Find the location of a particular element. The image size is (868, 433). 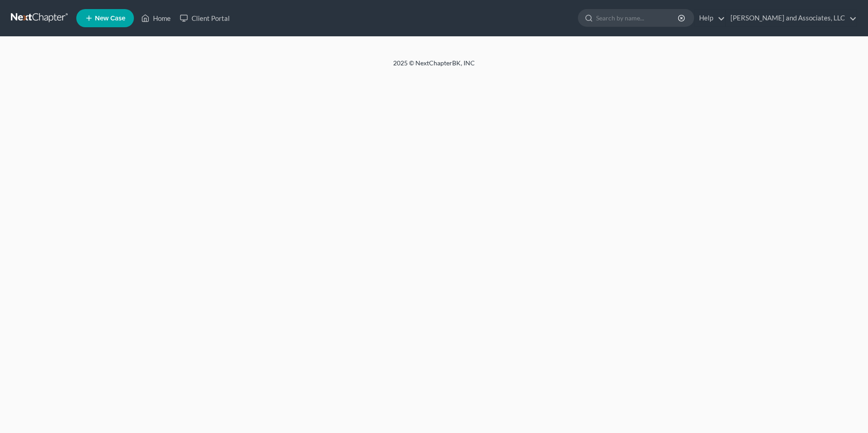

div: 2025 © NextChapterBK, INC is located at coordinates (434, 67).